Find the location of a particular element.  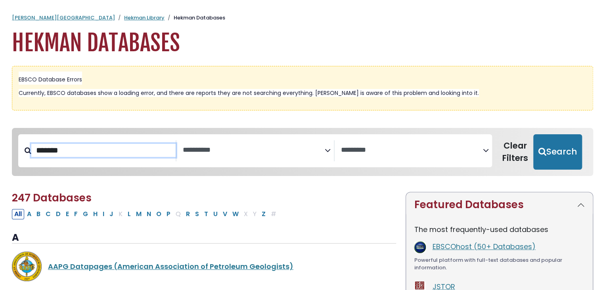

p: The most frequently-used databases is located at coordinates (499, 229).